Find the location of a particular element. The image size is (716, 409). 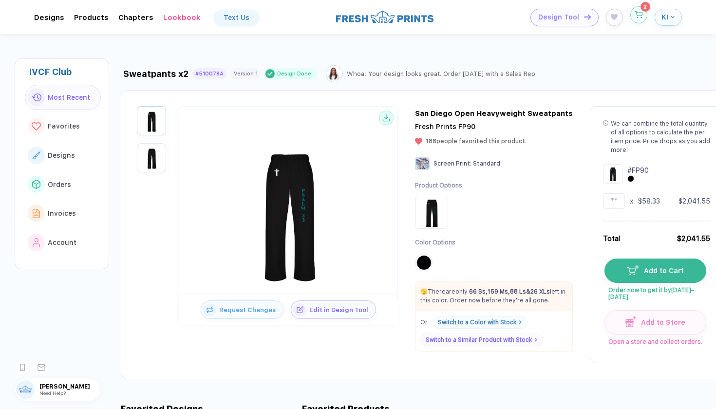

div: Color Options is located at coordinates (438, 242).